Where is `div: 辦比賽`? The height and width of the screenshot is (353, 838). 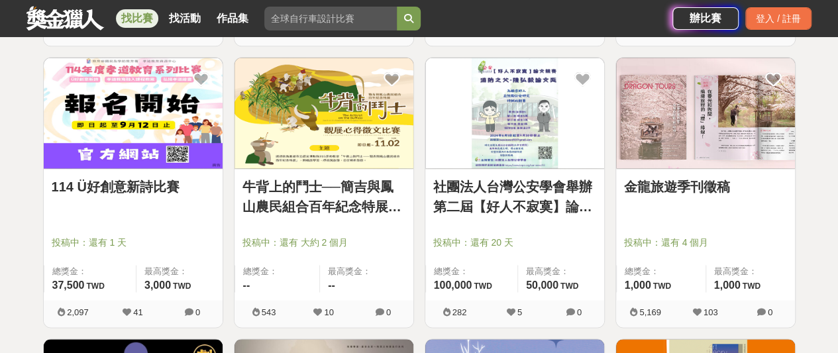 div: 辦比賽 is located at coordinates (706, 19).